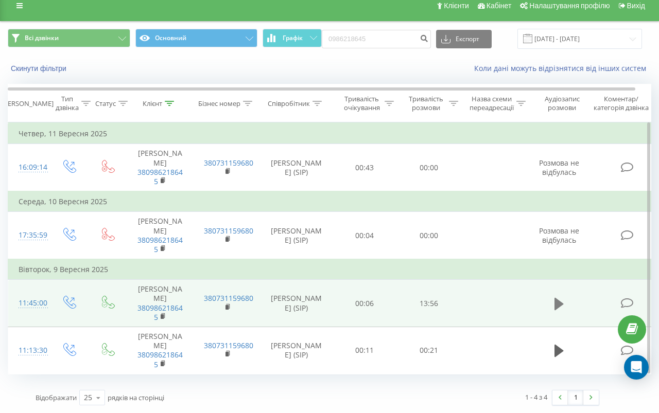 The width and height of the screenshot is (659, 413). I want to click on div: Тривалість очікування, so click(361, 103).